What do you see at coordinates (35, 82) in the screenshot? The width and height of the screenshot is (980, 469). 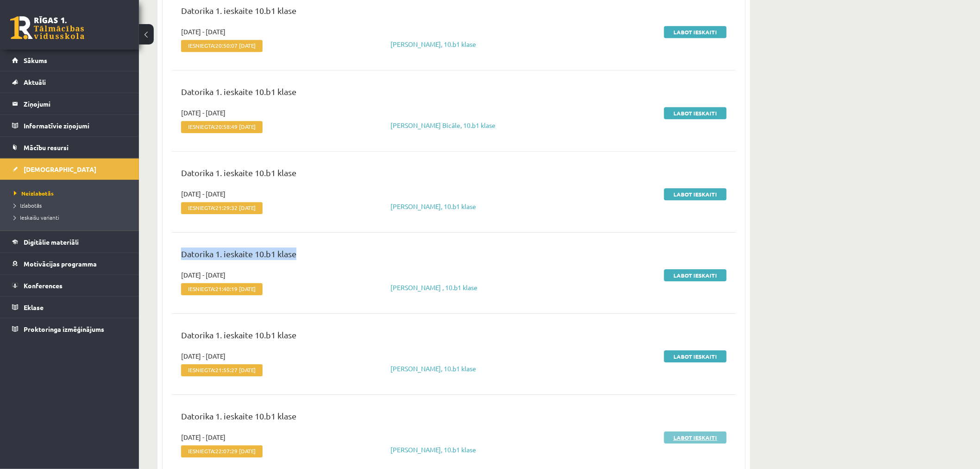 I see `span: Aktuāli` at bounding box center [35, 82].